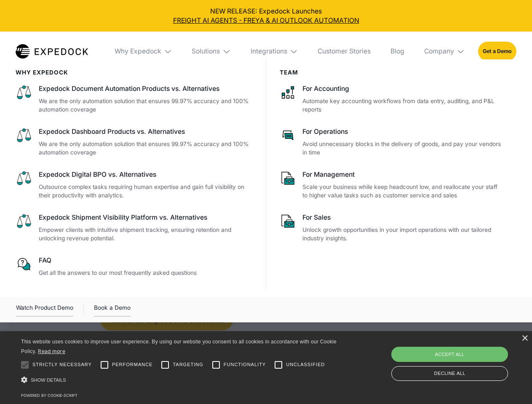  Describe the element at coordinates (45, 310) in the screenshot. I see `div: Watch Product Demo` at that location.